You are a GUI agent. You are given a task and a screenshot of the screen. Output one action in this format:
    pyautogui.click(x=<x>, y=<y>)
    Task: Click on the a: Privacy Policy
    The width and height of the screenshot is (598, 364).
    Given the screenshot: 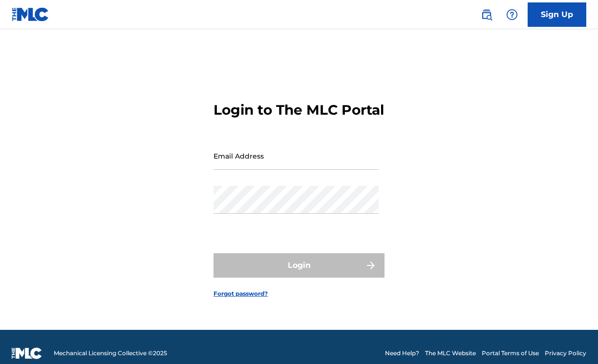 What is the action you would take?
    pyautogui.click(x=565, y=354)
    